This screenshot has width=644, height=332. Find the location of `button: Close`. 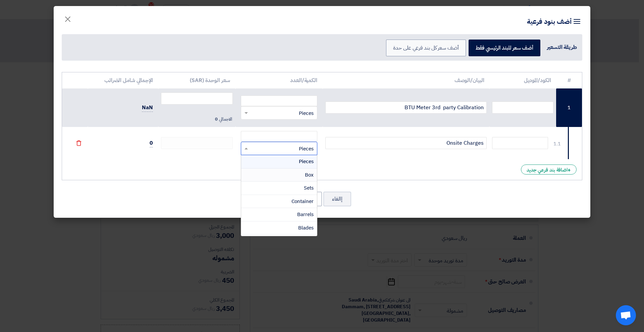

button: Close is located at coordinates (68, 17).